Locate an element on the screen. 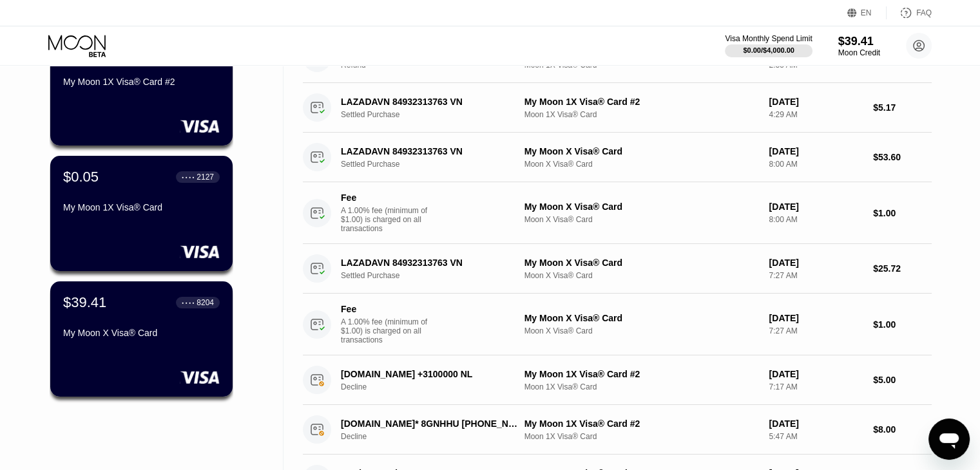 The height and width of the screenshot is (470, 980). div: EN is located at coordinates (867, 12).